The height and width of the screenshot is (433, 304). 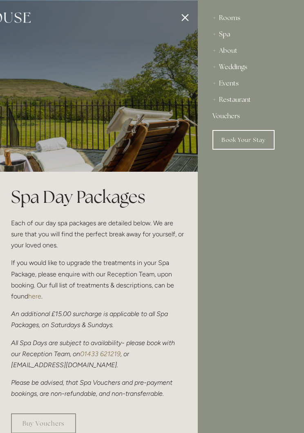 What do you see at coordinates (251, 18) in the screenshot?
I see `div: Rooms` at bounding box center [251, 18].